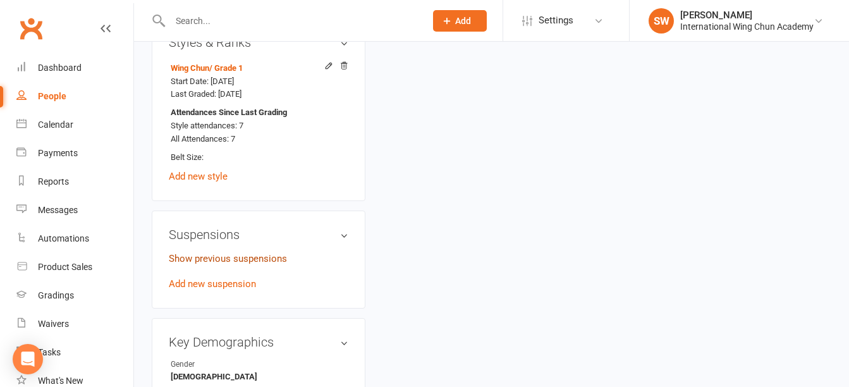 Image resolution: width=849 pixels, height=387 pixels. Describe the element at coordinates (58, 153) in the screenshot. I see `div: Payments` at that location.